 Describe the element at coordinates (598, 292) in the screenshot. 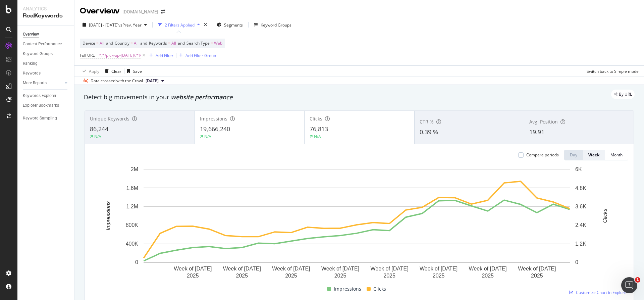

I see `a: Customize Chart in Explorer` at that location.